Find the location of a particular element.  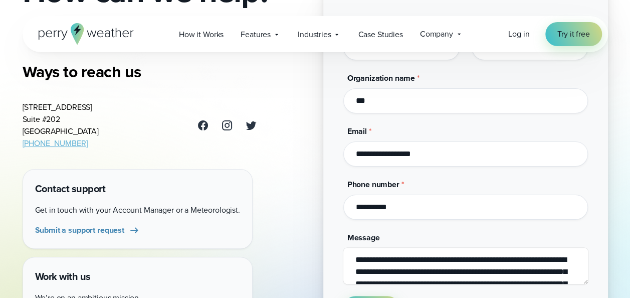

span: Phone number is located at coordinates (373, 184).